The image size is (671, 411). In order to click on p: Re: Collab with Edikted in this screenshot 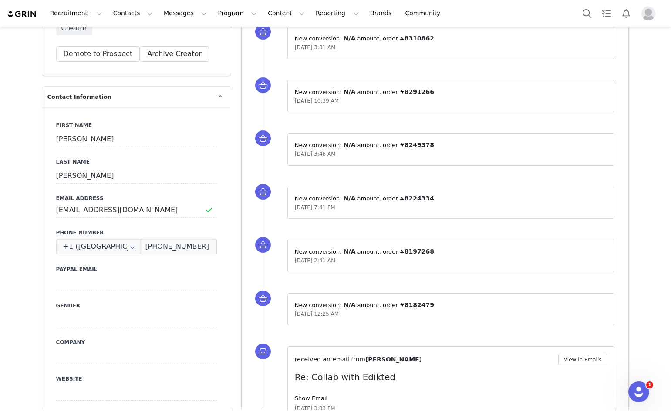, I will do `click(451, 377)`.